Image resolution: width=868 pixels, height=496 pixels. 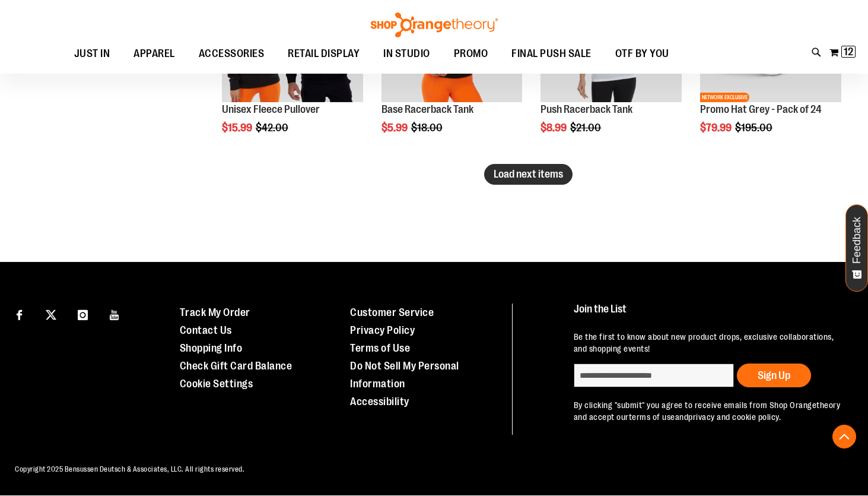 I want to click on p: Be the first to know about new product drops, exclusive collaborations, and shopping events!, so click(x=709, y=342).